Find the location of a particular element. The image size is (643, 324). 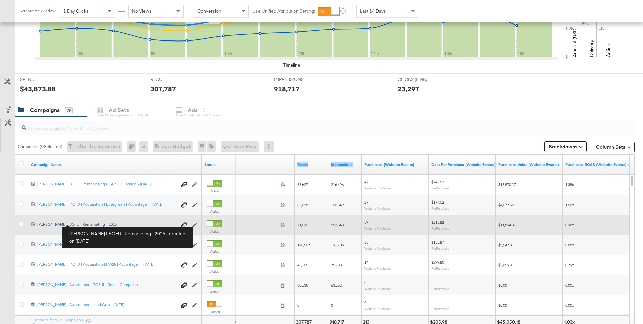

a: The total value of the purchase actions tracked by your Custom Audience pixel on your website aft... is located at coordinates (529, 165).